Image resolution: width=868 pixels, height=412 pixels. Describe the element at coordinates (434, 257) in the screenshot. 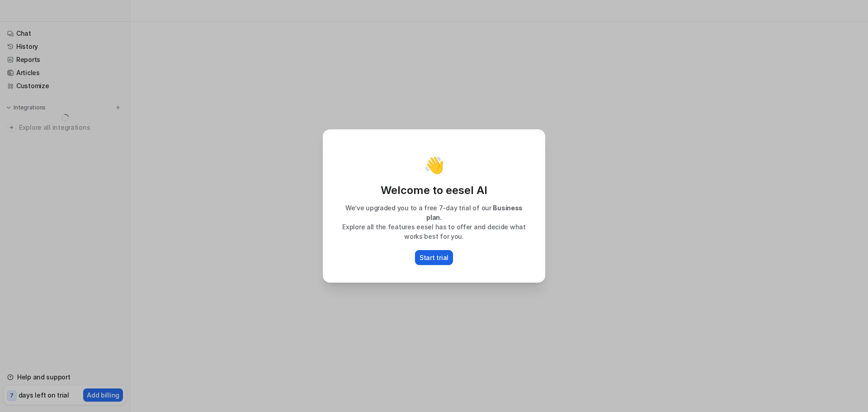

I see `p: Start trial` at that location.